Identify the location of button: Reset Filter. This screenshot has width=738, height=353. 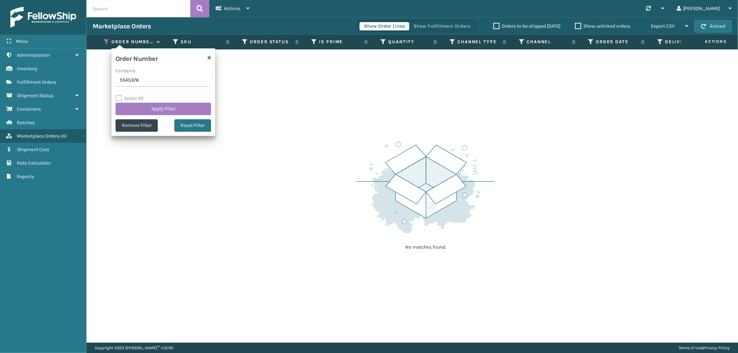
(193, 126).